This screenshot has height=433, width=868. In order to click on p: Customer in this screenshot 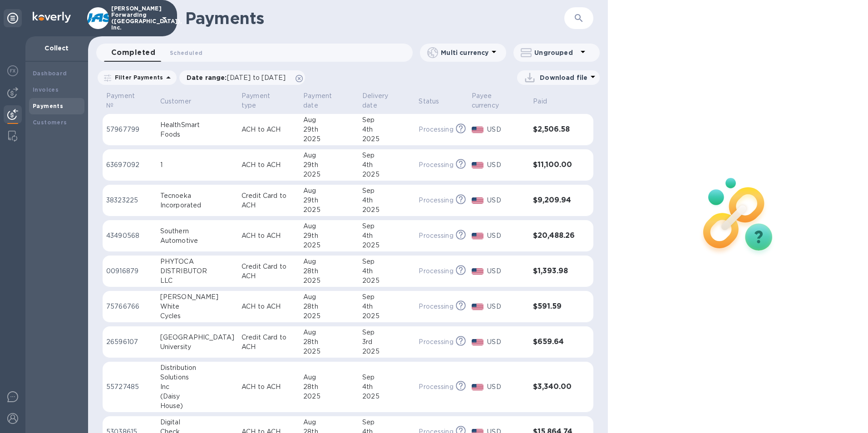, I will do `click(176, 101)`.